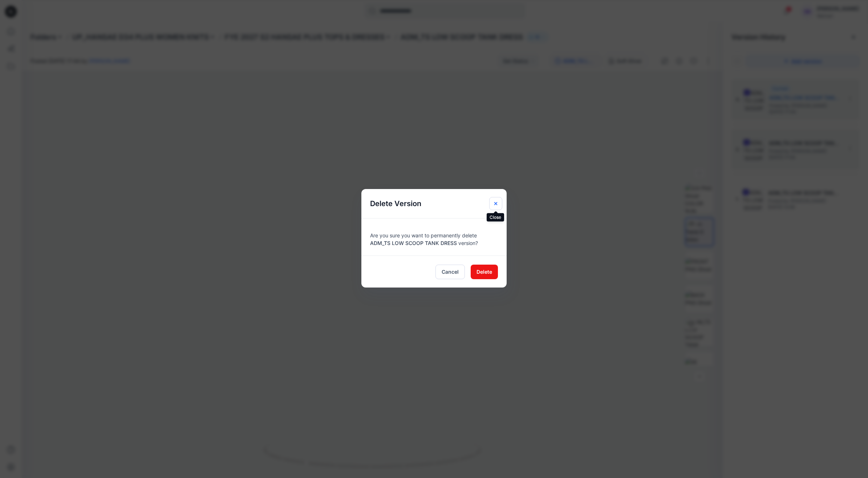 This screenshot has height=478, width=868. I want to click on span: ADM_TS LOW SCOOP TANK DRESS, so click(413, 243).